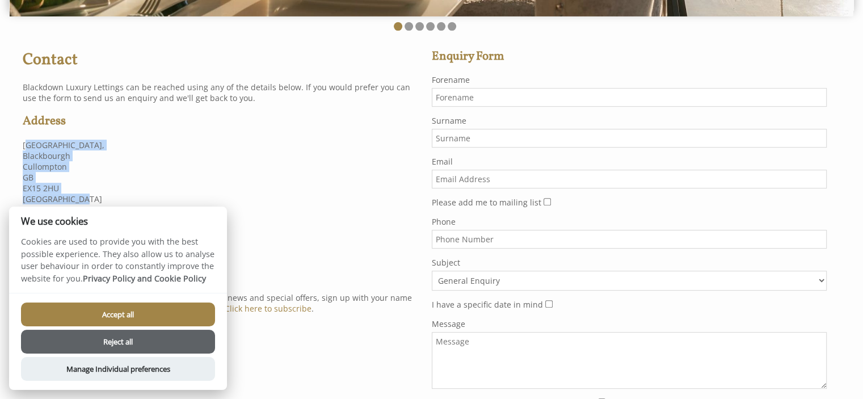 The image size is (863, 399). What do you see at coordinates (118, 341) in the screenshot?
I see `button: Reject all` at bounding box center [118, 341].